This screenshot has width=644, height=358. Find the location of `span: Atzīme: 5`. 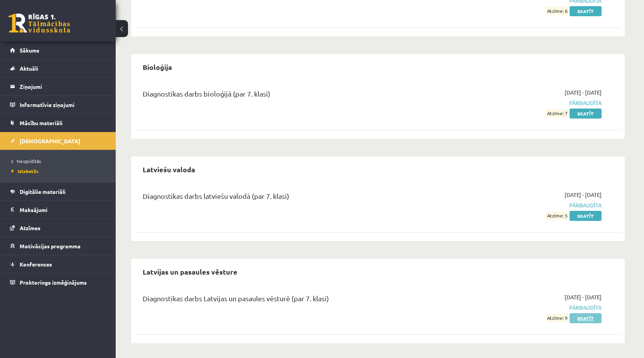

span: Atzīme: 5 is located at coordinates (558, 216).